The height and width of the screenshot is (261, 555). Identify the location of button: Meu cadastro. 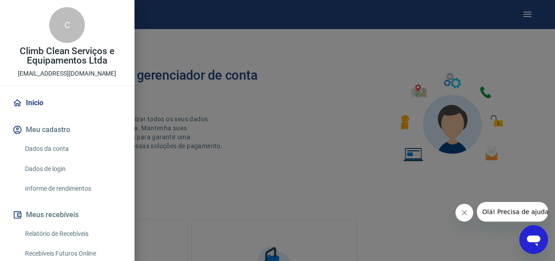
(67, 130).